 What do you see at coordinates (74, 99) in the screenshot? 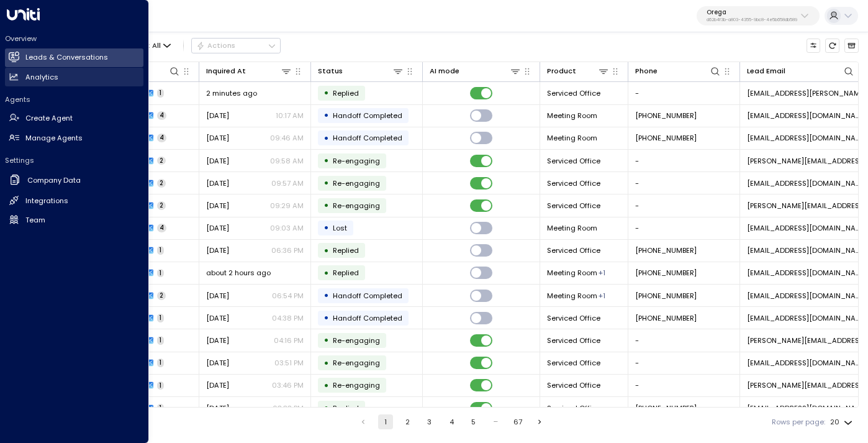
I see `h2: Agents` at bounding box center [74, 99].